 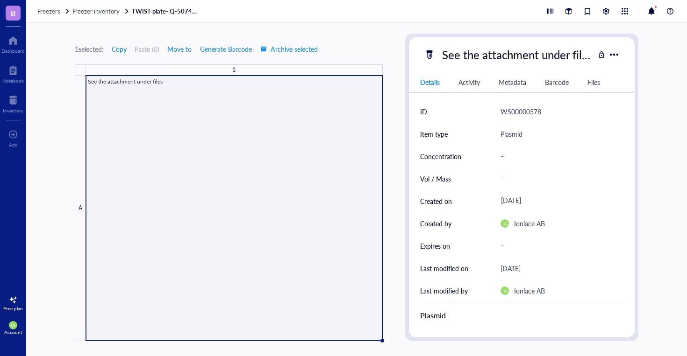 What do you see at coordinates (430, 82) in the screenshot?
I see `div: Details` at bounding box center [430, 82].